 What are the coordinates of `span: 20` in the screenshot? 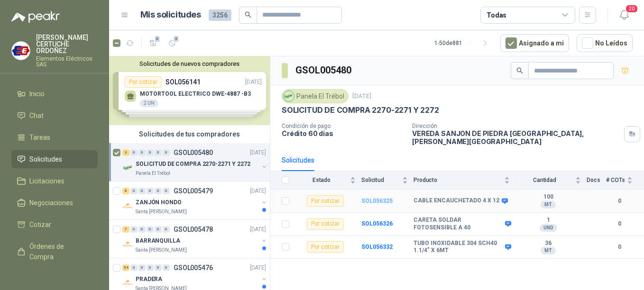 It's located at (632, 8).